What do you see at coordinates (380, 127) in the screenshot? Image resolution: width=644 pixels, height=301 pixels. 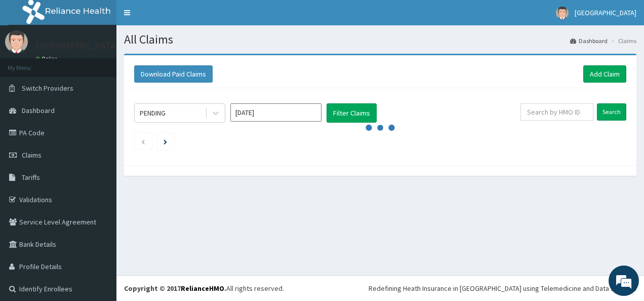 I see `svg: audio-loading` at bounding box center [380, 127].